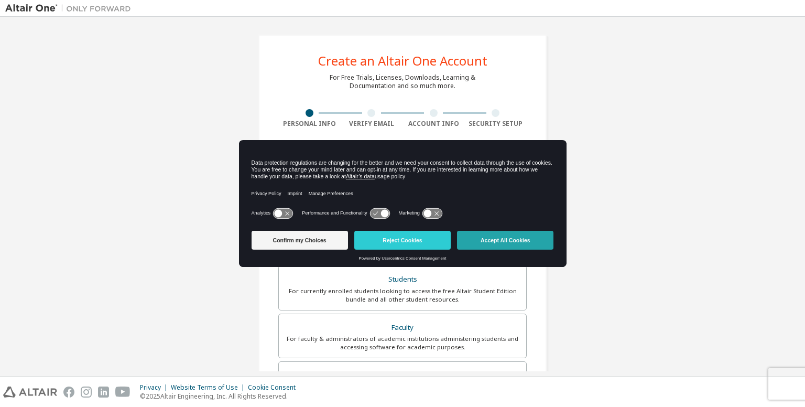  I want to click on img: Altair One, so click(71, 8).